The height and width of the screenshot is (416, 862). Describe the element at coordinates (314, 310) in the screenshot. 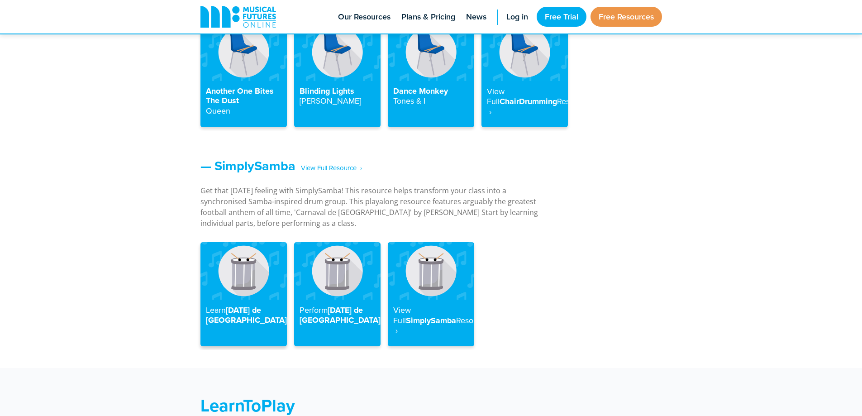

I see `strong: Perform` at that location.